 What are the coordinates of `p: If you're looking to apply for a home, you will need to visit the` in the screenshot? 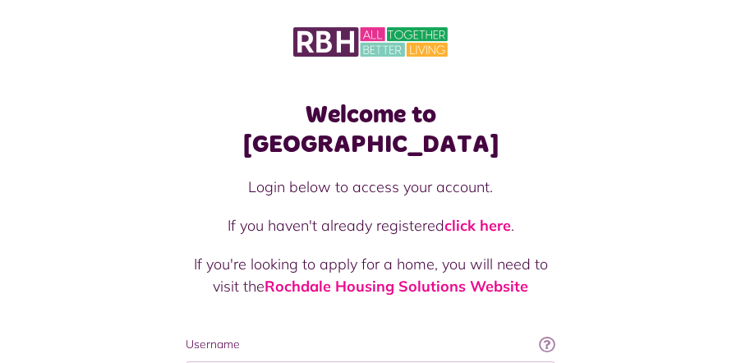 It's located at (371, 275).